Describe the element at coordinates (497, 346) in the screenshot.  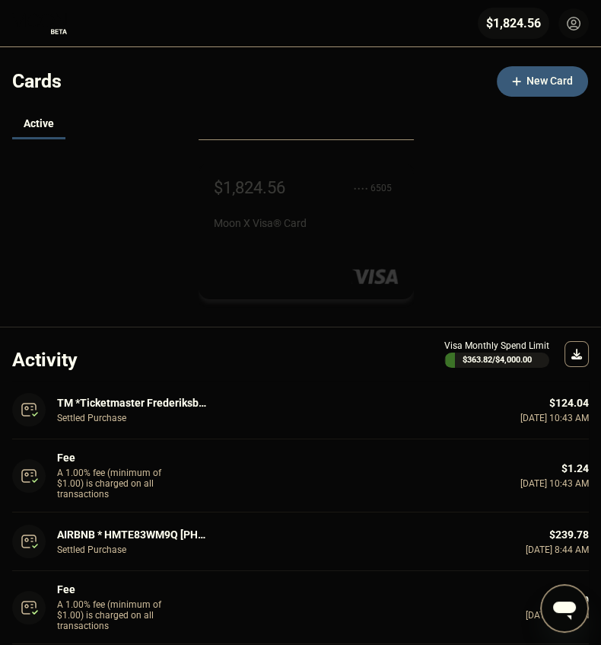
I see `div: Visa Monthly Spend Limit` at that location.